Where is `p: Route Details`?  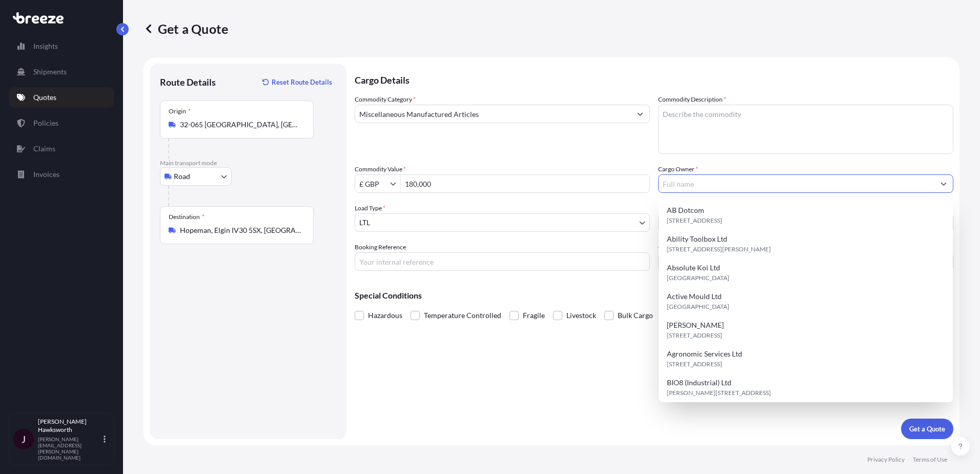 p: Route Details is located at coordinates (188, 82).